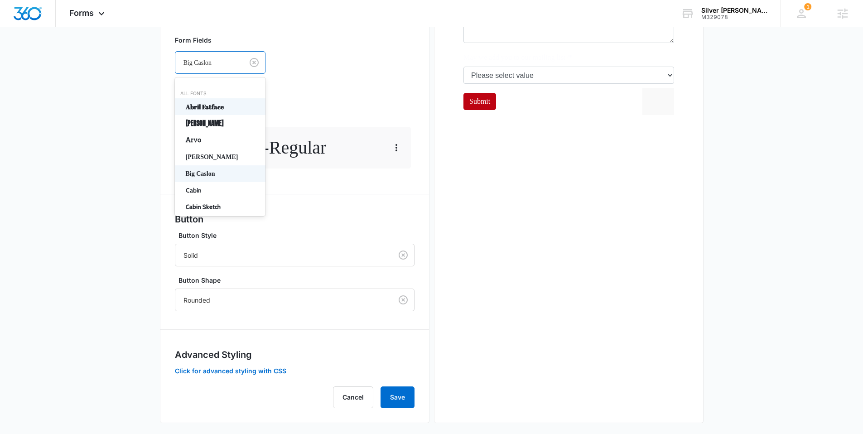 The image size is (863, 434). I want to click on button: Click for advanced styling with CSS, so click(230, 371).